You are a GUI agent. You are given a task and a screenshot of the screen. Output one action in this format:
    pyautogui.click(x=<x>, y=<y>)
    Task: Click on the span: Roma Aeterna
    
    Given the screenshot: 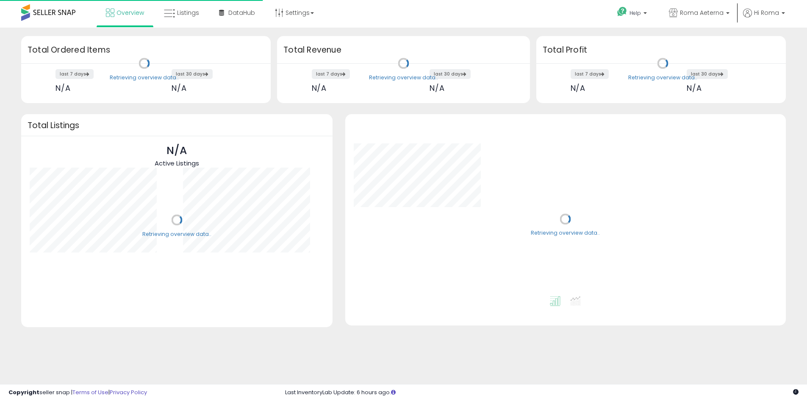 What is the action you would take?
    pyautogui.click(x=702, y=13)
    